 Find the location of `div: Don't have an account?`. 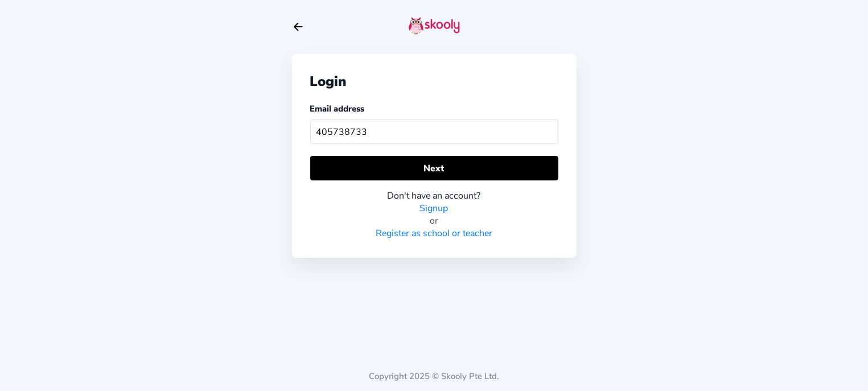

div: Don't have an account? is located at coordinates (434, 196).